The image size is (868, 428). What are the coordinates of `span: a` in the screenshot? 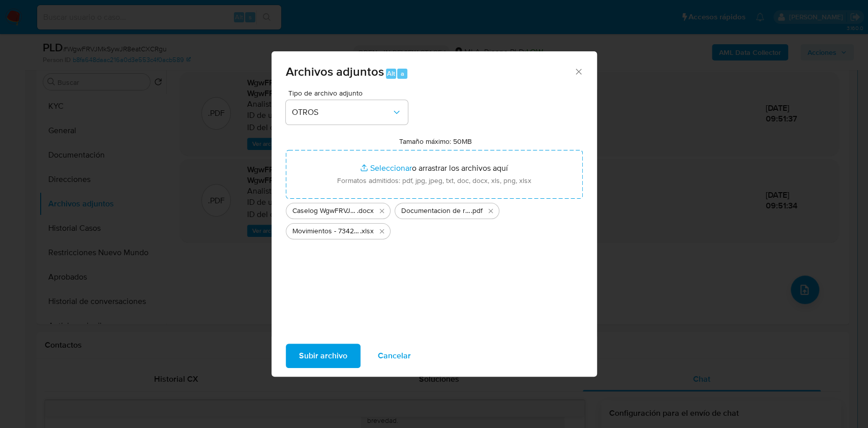 It's located at (402, 73).